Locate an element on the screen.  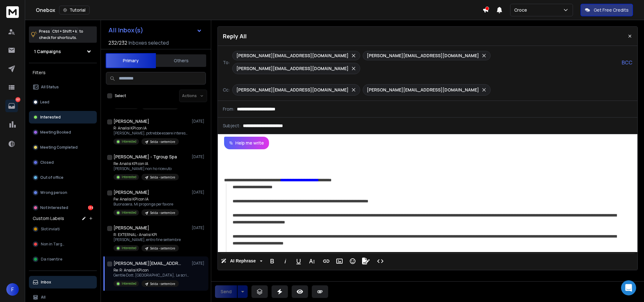
h3: Filters is located at coordinates (63, 73).